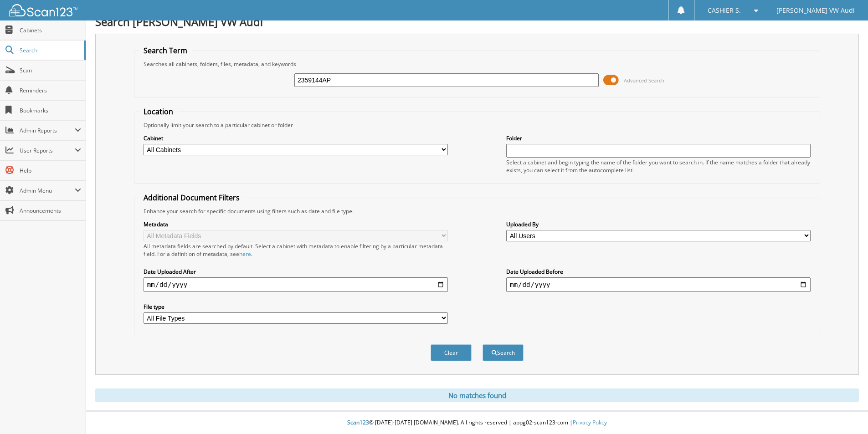 The width and height of the screenshot is (868, 434). I want to click on img: scan123-logo-white.svg, so click(43, 10).